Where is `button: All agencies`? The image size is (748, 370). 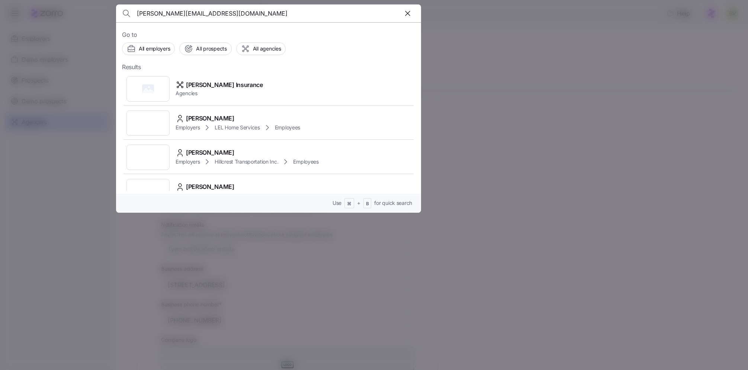
button: All agencies is located at coordinates (261, 49).